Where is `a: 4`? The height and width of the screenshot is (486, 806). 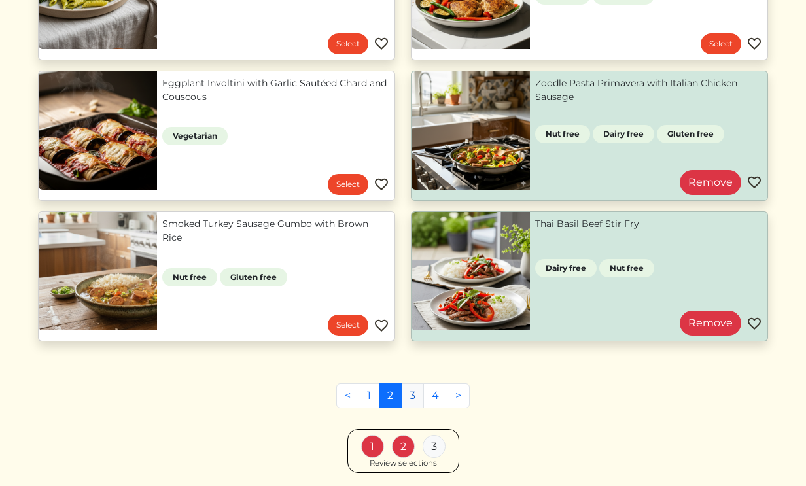 a: 4 is located at coordinates (435, 396).